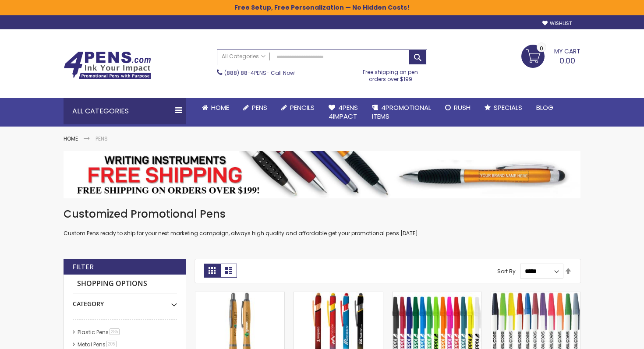 The height and width of the screenshot is (349, 644). What do you see at coordinates (114, 332) in the screenshot?
I see `span: 285` at bounding box center [114, 332].